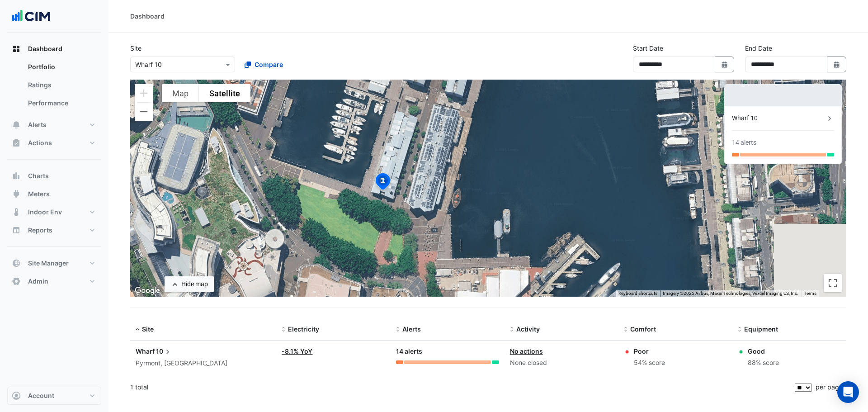 The width and height of the screenshot is (868, 412). What do you see at coordinates (526, 351) in the screenshot?
I see `a: No actions` at bounding box center [526, 351].